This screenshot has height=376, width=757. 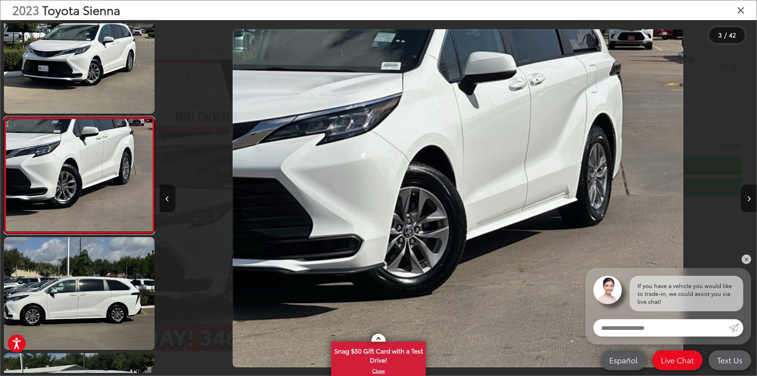 I want to click on a: Submit, so click(x=736, y=327).